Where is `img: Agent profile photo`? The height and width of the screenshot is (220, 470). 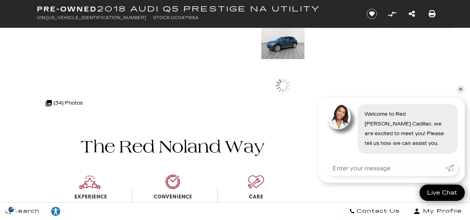 img: Agent profile photo is located at coordinates (338, 117).